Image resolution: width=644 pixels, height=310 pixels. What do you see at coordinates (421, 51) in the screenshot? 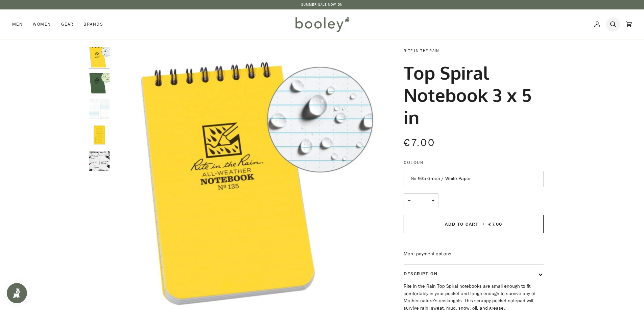
I see `a: Rite in the Rain` at bounding box center [421, 51].